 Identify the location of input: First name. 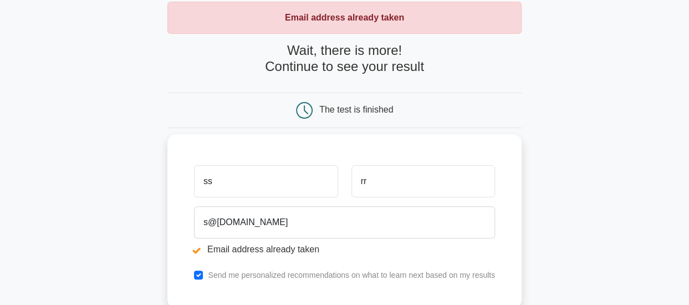
(265, 181).